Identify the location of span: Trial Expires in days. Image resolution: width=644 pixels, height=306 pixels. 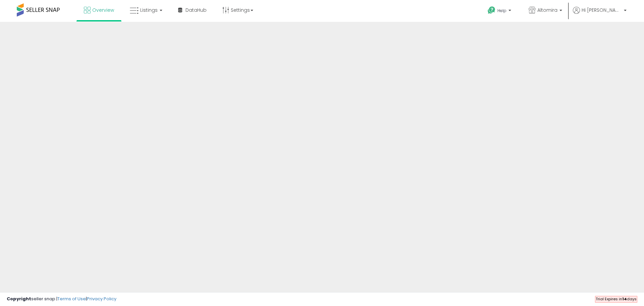
(616, 298).